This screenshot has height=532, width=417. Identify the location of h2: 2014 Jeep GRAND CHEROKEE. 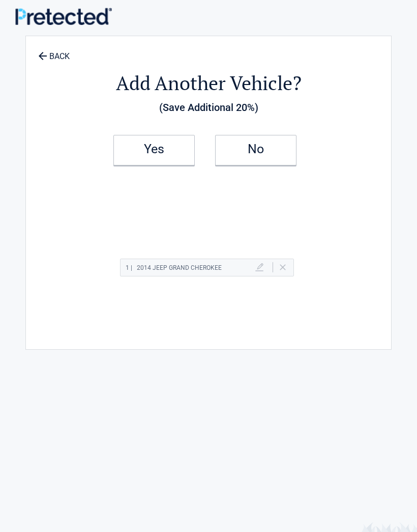
(174, 267).